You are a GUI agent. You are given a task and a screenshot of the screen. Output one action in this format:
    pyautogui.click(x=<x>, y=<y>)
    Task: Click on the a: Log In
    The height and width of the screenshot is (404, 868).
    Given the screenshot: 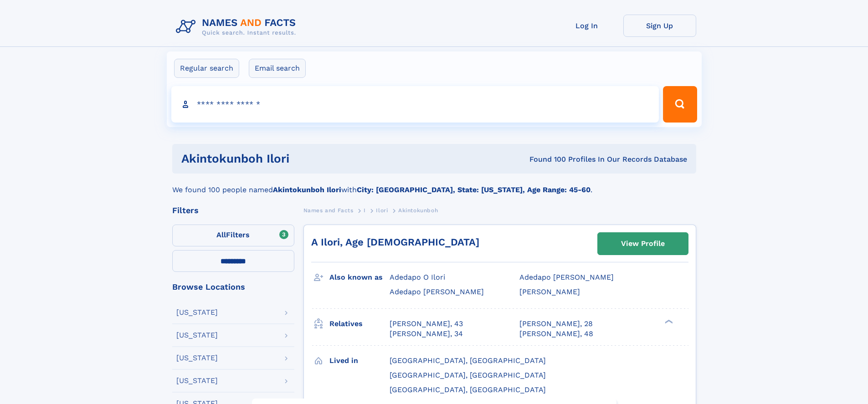 What is the action you would take?
    pyautogui.click(x=587, y=25)
    